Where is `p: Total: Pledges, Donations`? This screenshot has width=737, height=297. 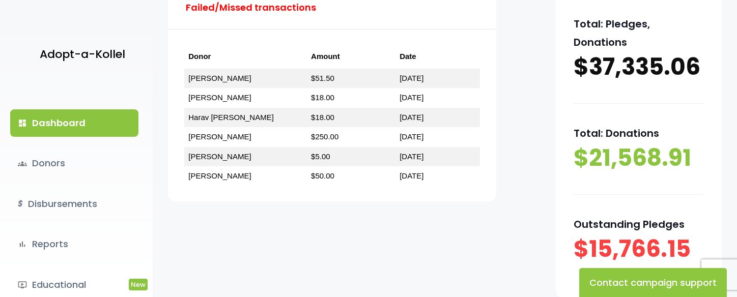 p: Total: Pledges, Donations is located at coordinates (639, 33).